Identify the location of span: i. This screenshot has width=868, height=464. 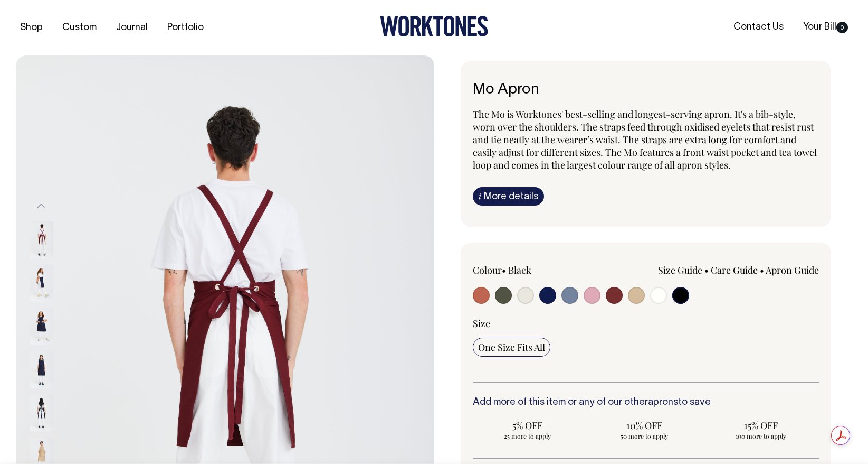
(480, 195).